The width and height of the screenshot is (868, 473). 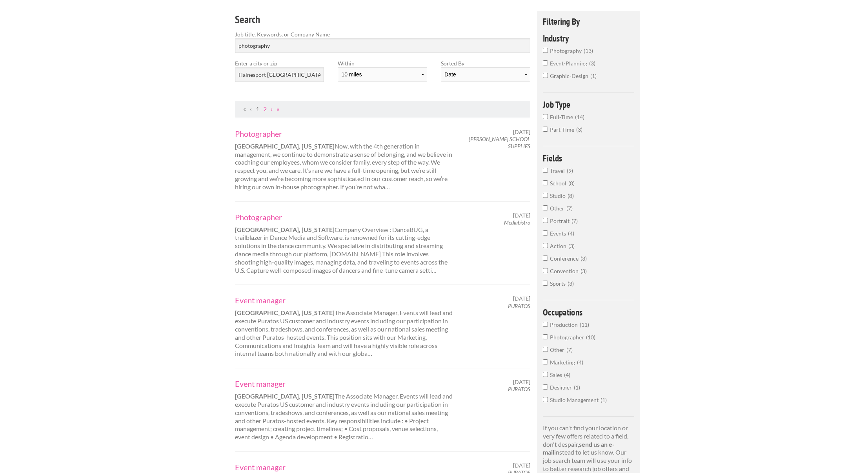 I want to click on input: Action3, so click(x=545, y=246).